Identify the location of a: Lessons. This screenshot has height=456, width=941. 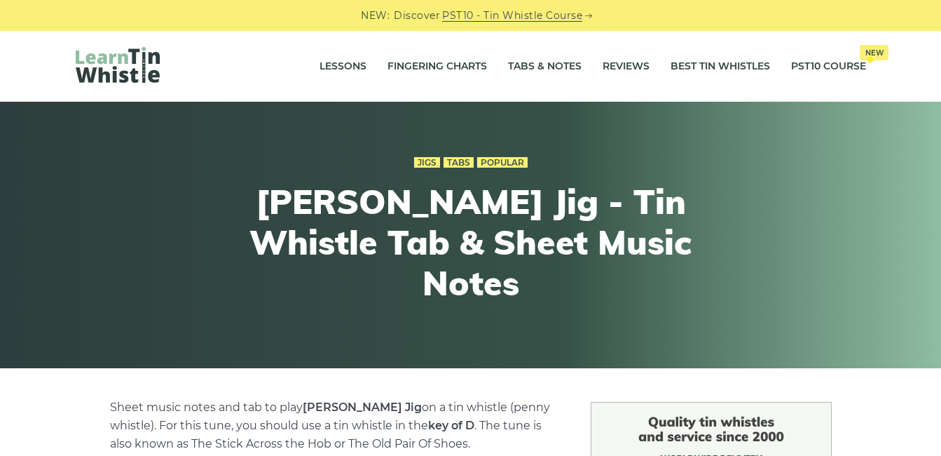
(343, 67).